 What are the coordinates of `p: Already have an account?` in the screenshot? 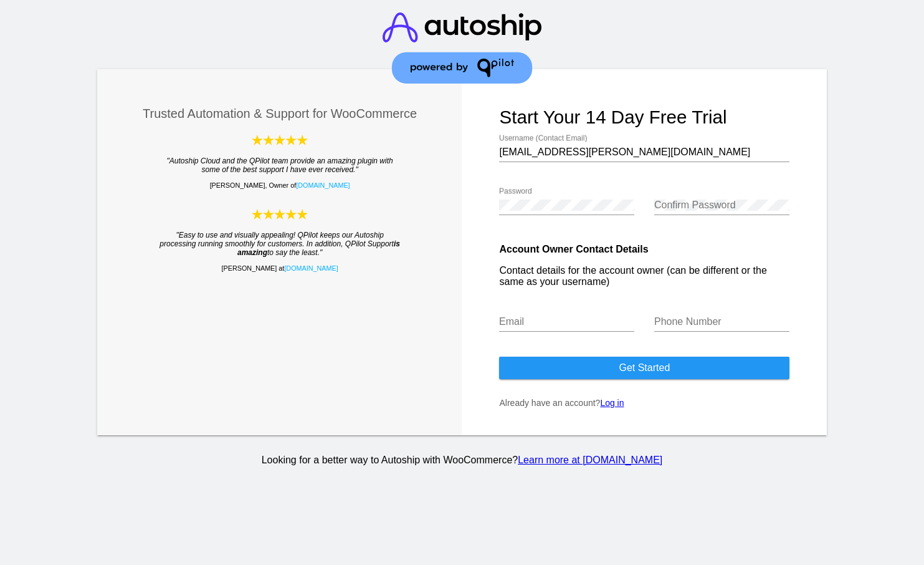 It's located at (645, 403).